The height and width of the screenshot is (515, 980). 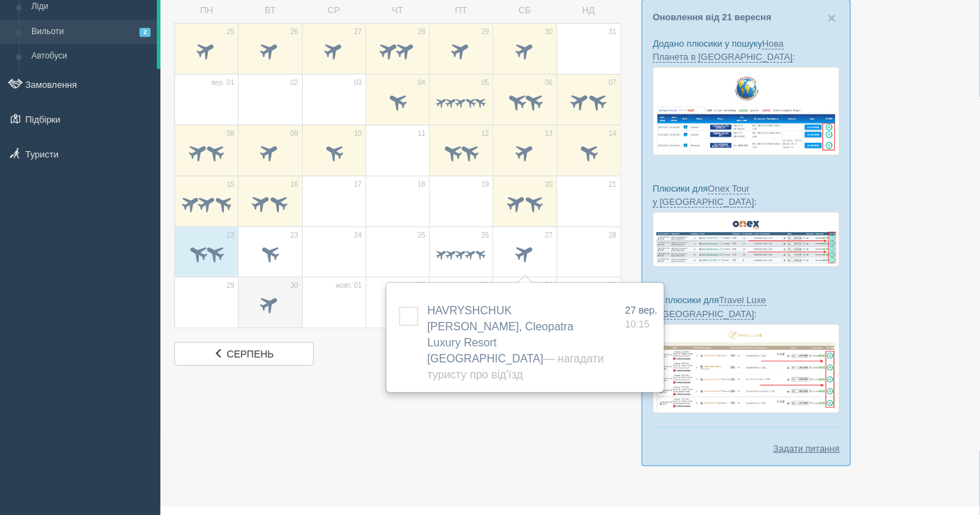 What do you see at coordinates (746, 111) in the screenshot?
I see `img: new-planet-%D0%BF%D1%96%D0%B4%D0%B1%D1%96%D1%80%D0%BA%D0%B0-%D1%81%D1%80%D0%BC-%D0%B4%D0%BB%D1%8F...` at bounding box center [746, 111].